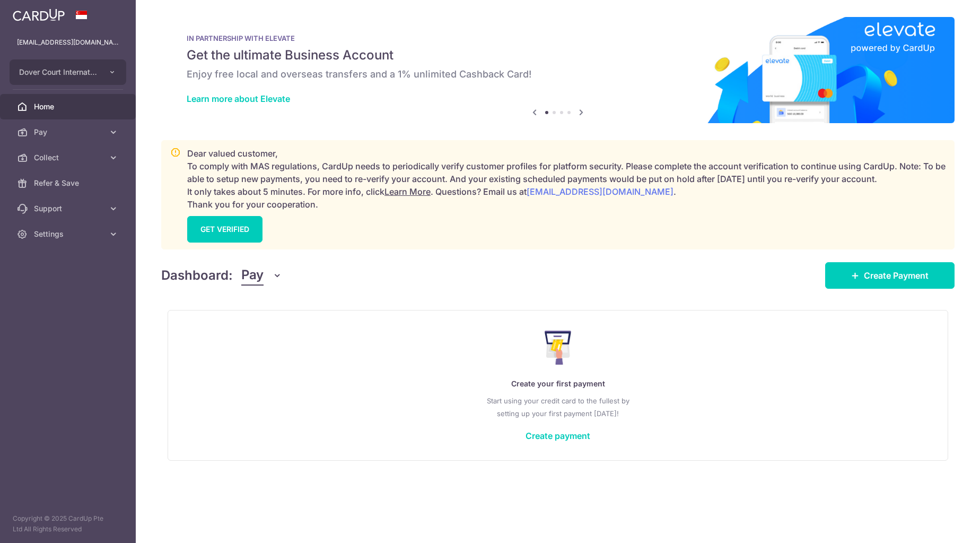  What do you see at coordinates (558, 74) in the screenshot?
I see `h6: Enjoy free local and overseas transfers and a 1% unlimited Cashback Card!` at bounding box center [558, 74].